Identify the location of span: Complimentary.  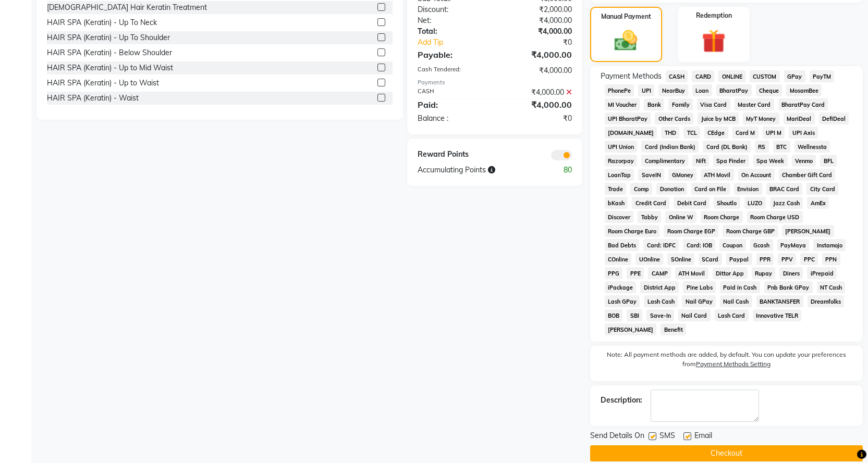
(665, 161).